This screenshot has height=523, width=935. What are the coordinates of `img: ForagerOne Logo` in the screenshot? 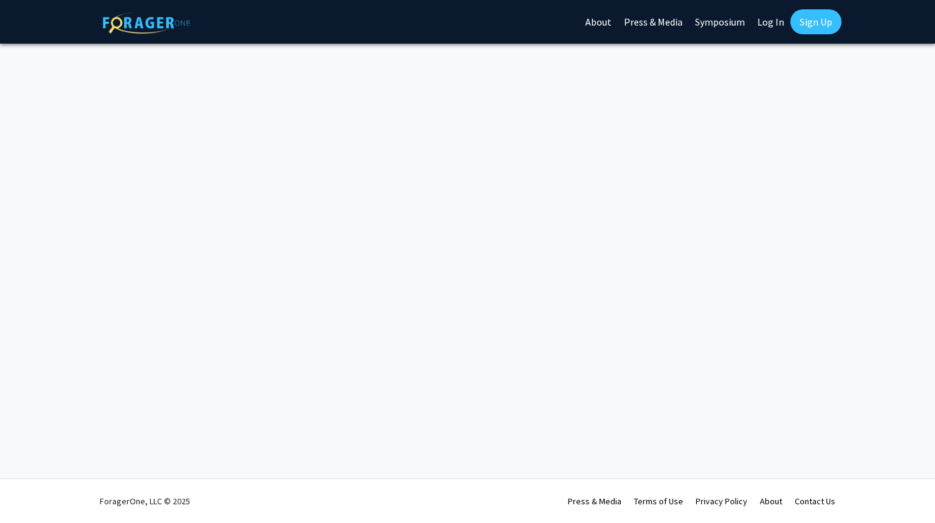 It's located at (147, 22).